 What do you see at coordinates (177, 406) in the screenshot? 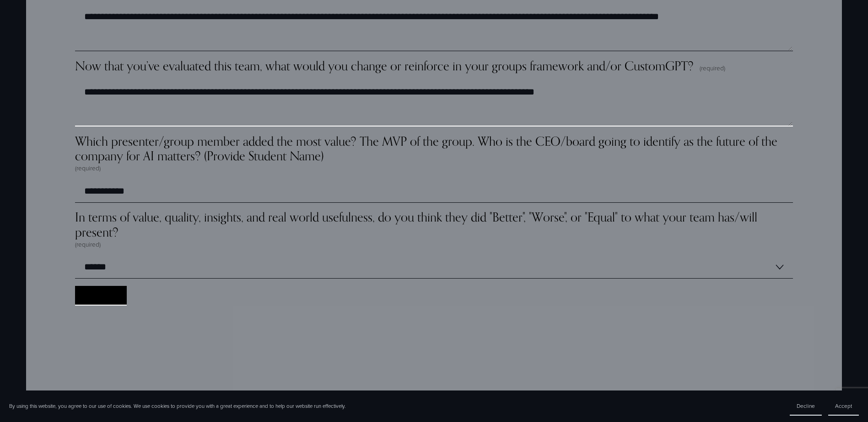
I see `p: By using this website, you agree to our use of cookies. We use cookies to provide you with a grea...` at bounding box center [177, 406].